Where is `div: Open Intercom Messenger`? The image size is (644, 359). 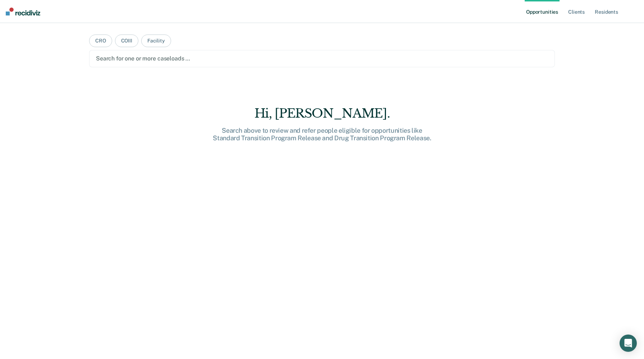
div: Open Intercom Messenger is located at coordinates (628, 343).